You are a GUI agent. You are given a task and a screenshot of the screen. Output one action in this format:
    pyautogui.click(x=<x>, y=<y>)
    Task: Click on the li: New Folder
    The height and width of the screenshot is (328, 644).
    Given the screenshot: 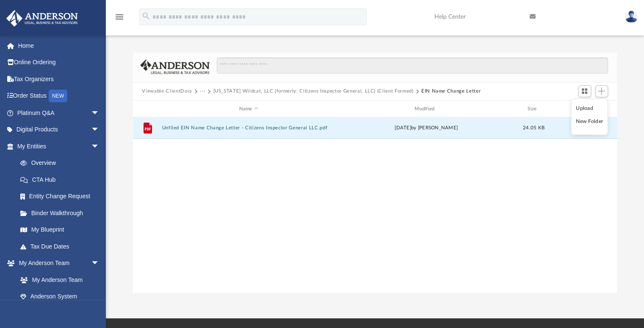 What is the action you would take?
    pyautogui.click(x=589, y=122)
    